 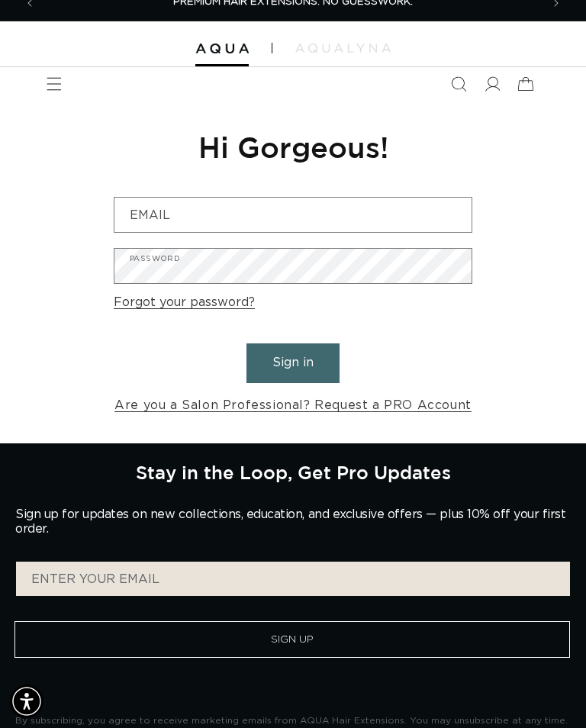 What do you see at coordinates (293, 640) in the screenshot?
I see `button: Sign Up` at bounding box center [293, 640].